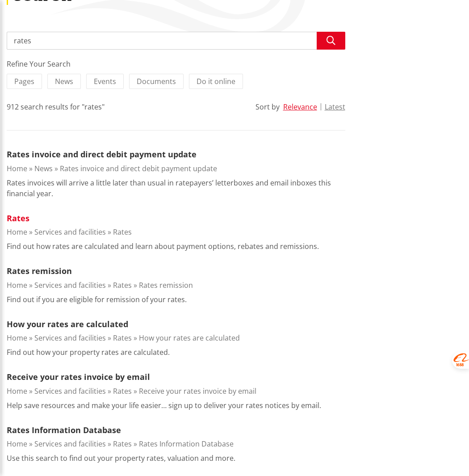 This screenshot has width=469, height=476. Describe the element at coordinates (216, 81) in the screenshot. I see `span: Do it online` at that location.